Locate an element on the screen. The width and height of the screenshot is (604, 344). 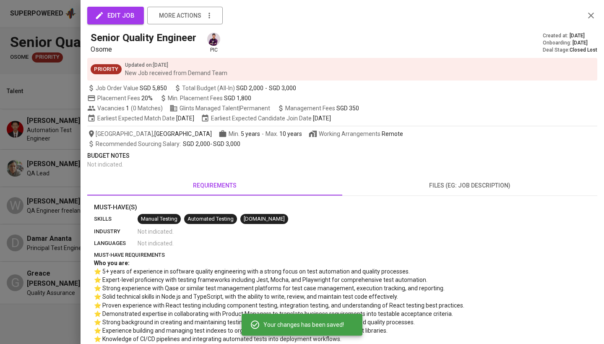
span: Min. is located at coordinates (244, 134).